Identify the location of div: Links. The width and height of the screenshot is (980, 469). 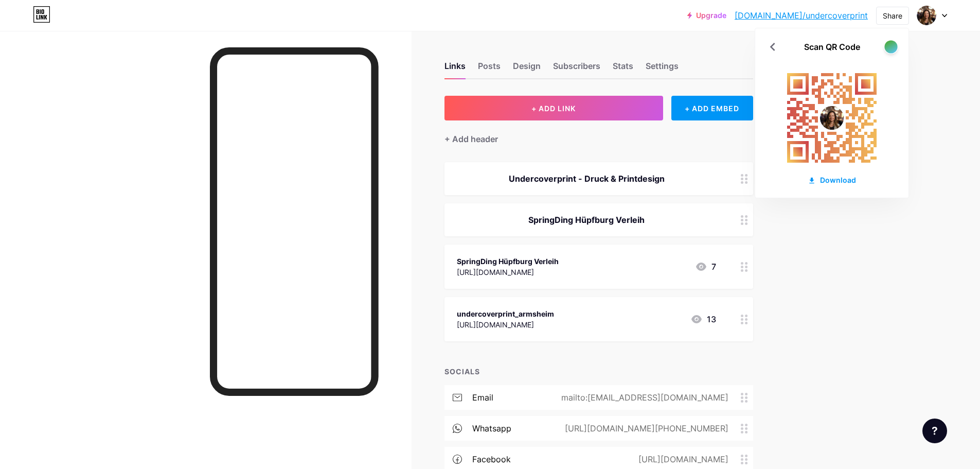
(454, 69).